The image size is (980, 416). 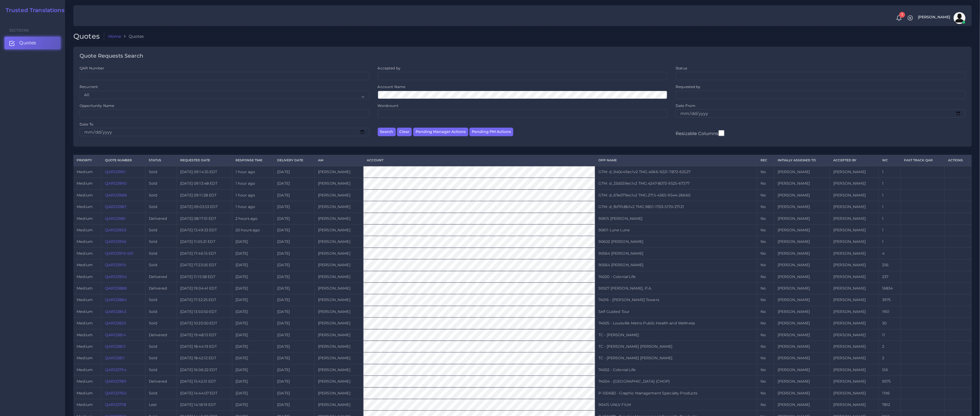 What do you see at coordinates (204, 161) in the screenshot?
I see `th: Requested Date` at bounding box center [204, 161].